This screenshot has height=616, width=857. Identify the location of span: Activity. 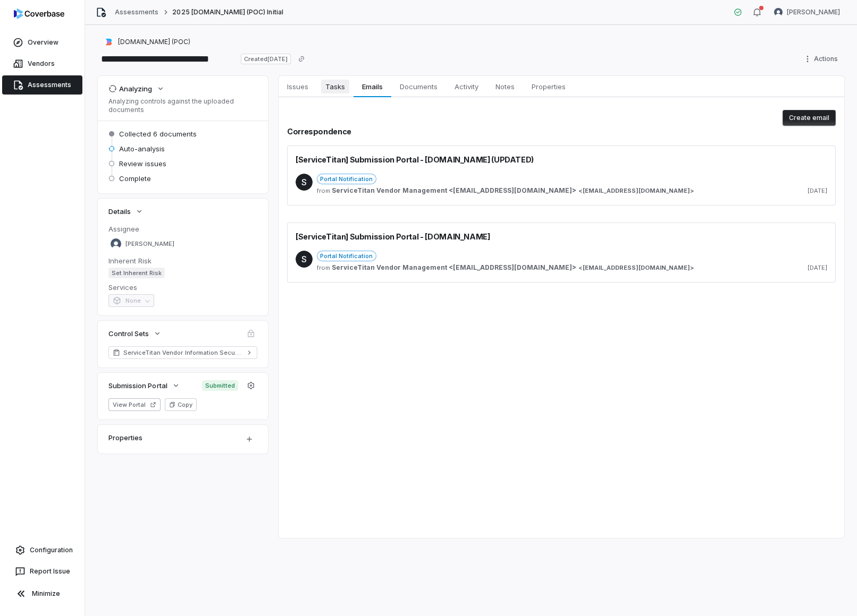
(466, 87).